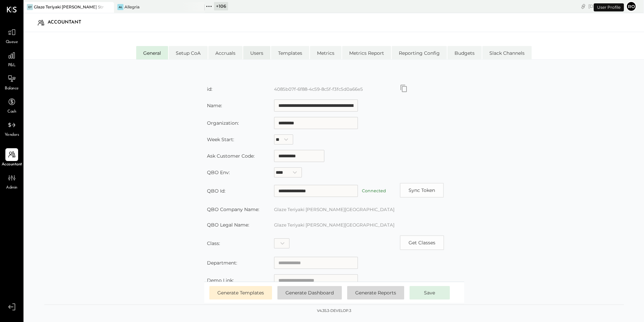 The image size is (644, 322). What do you see at coordinates (30, 7) in the screenshot?
I see `div: GT` at bounding box center [30, 7].